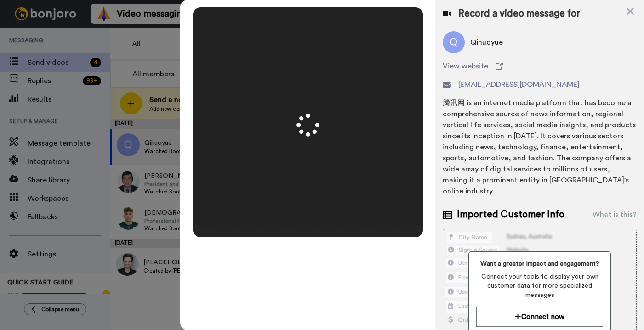 The height and width of the screenshot is (330, 644). I want to click on div: 腾讯网 is an internet media platform that has become a comprehensive source of news information, reg..., so click(539, 147).